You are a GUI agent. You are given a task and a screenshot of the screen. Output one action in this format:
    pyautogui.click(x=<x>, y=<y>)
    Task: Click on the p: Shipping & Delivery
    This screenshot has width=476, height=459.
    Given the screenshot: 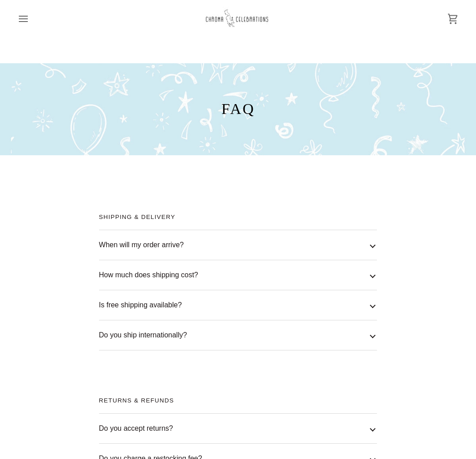 What is the action you would take?
    pyautogui.click(x=238, y=217)
    